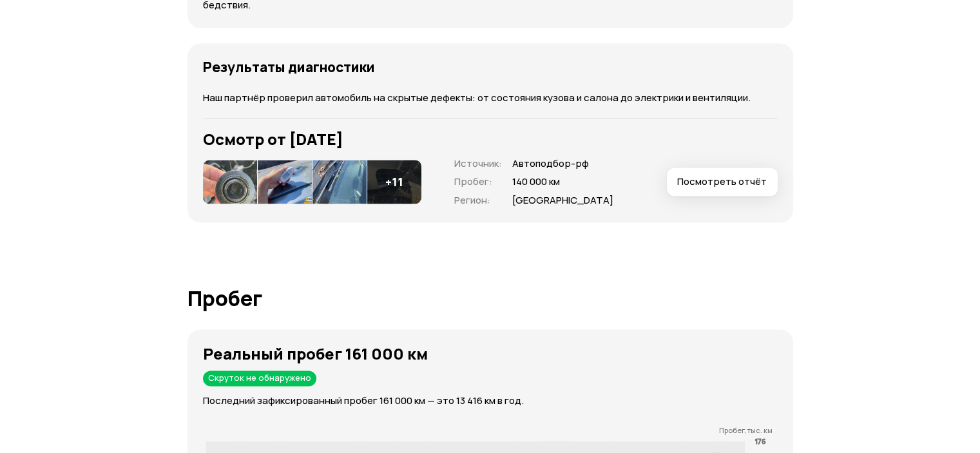 This screenshot has width=980, height=453. Describe the element at coordinates (260, 378) in the screenshot. I see `div: Скруток не обнаружено` at that location.